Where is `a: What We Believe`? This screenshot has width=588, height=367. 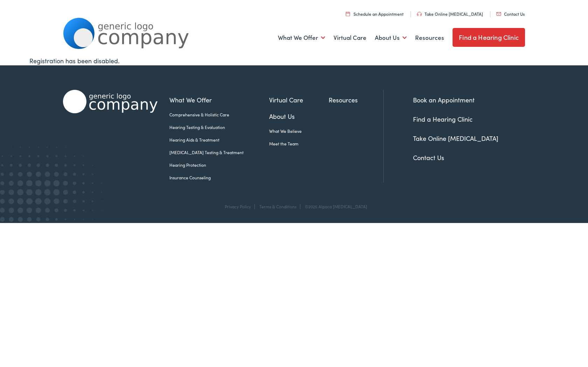
a: What We Believe is located at coordinates (299, 131).